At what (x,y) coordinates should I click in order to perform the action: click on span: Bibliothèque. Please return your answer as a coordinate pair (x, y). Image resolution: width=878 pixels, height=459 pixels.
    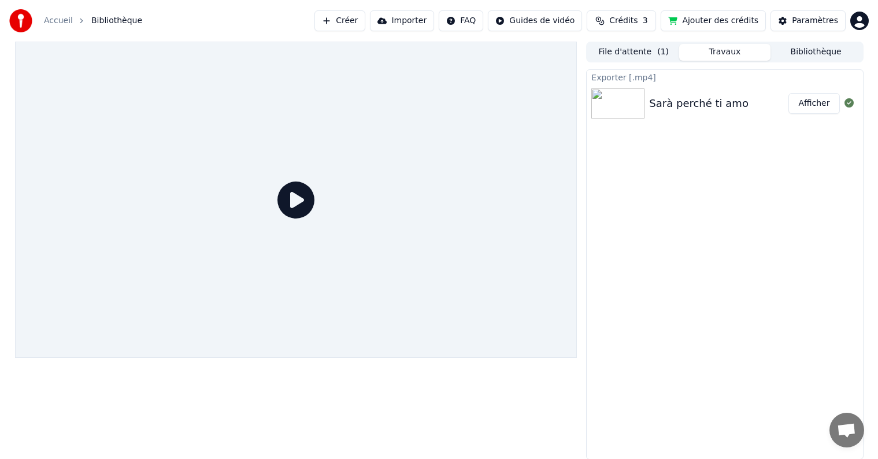
    Looking at the image, I should click on (117, 21).